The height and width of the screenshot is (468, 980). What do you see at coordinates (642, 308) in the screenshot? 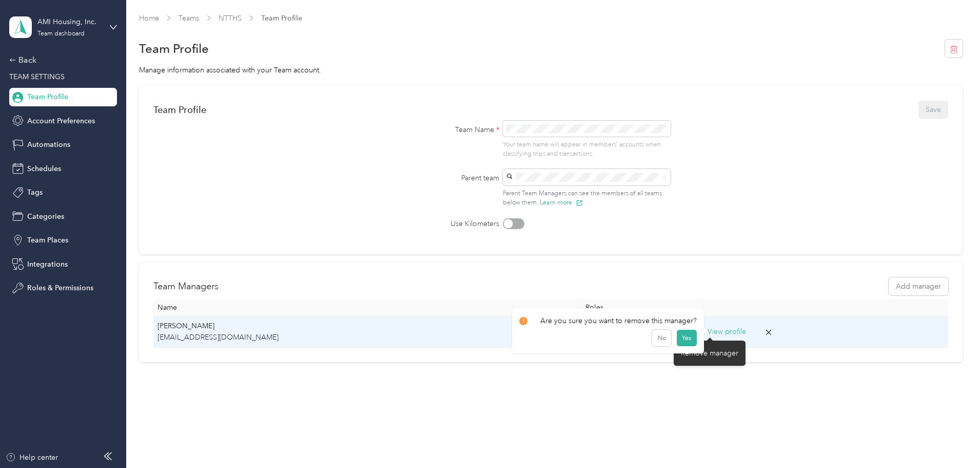
I see `th: Roles` at bounding box center [642, 308].